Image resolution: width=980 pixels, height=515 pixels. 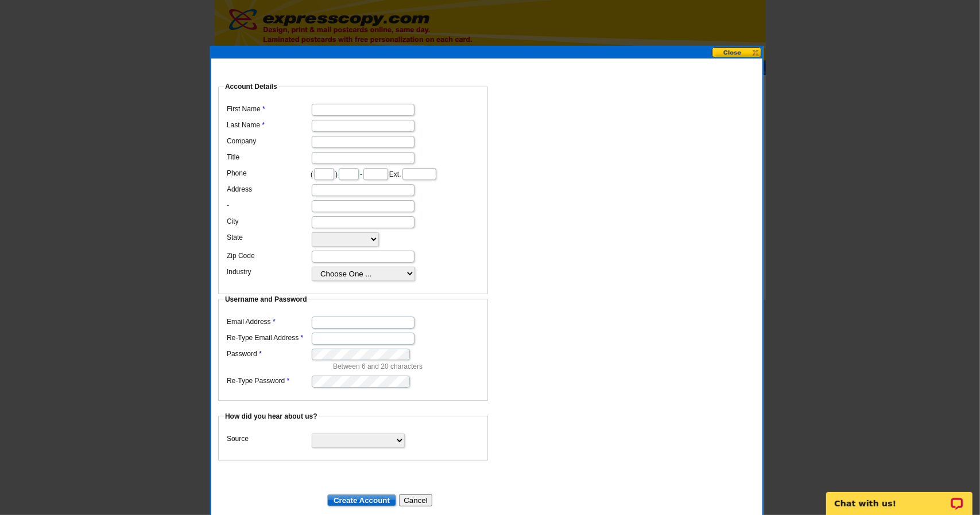 I want to click on legend: How did you hear about us?, so click(x=271, y=417).